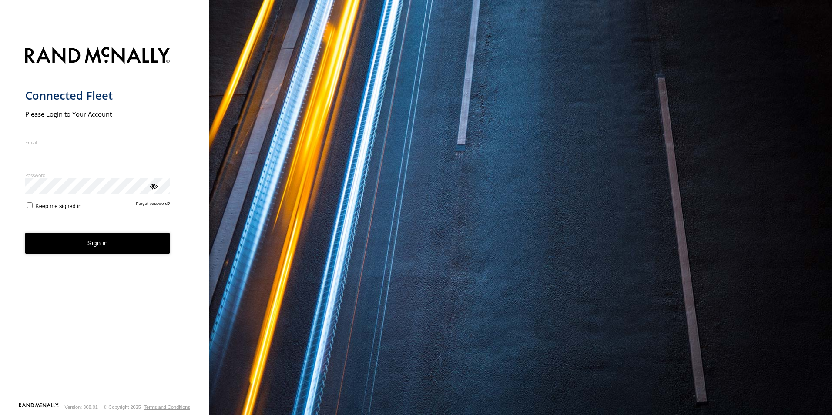 Image resolution: width=832 pixels, height=415 pixels. What do you see at coordinates (153, 186) in the screenshot?
I see `div: ViewPassword` at bounding box center [153, 186].